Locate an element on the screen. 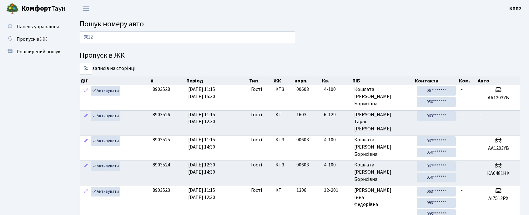  span: 8903528 is located at coordinates (161, 89).